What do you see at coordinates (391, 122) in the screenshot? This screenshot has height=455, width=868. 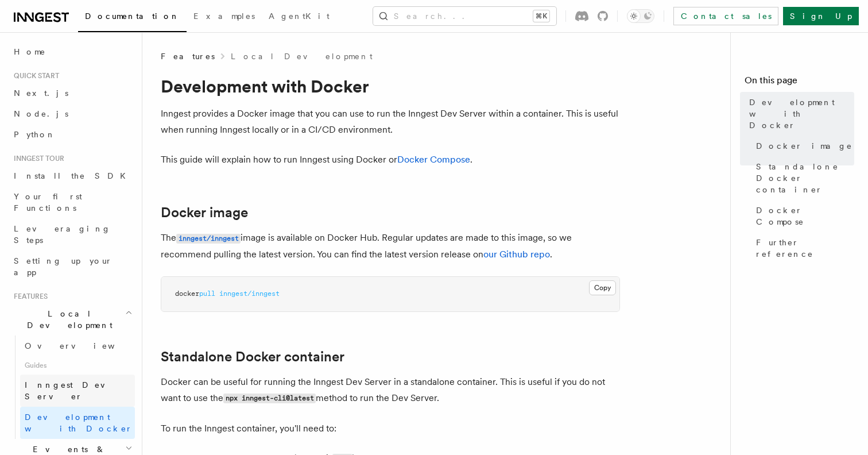 I see `p: Inngest provides a Docker image that you can use to run the Inngest Dev Server within a container...` at bounding box center [391, 122].